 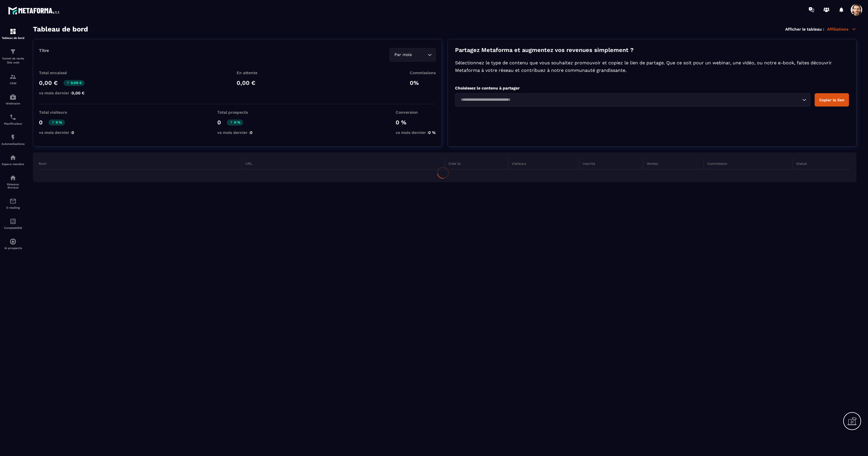 I want to click on p: Partagez Metaforma et augmentez vos revenues simplement ?, so click(x=652, y=50).